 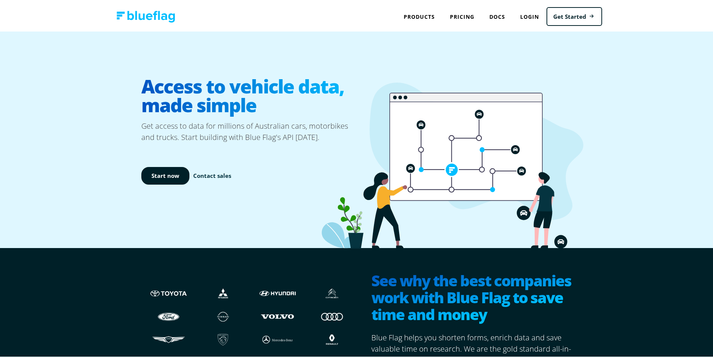 I want to click on p: Get access to data for millions of Australian cars, motorbikes and trucks. Start building with Bl..., so click(x=250, y=130).